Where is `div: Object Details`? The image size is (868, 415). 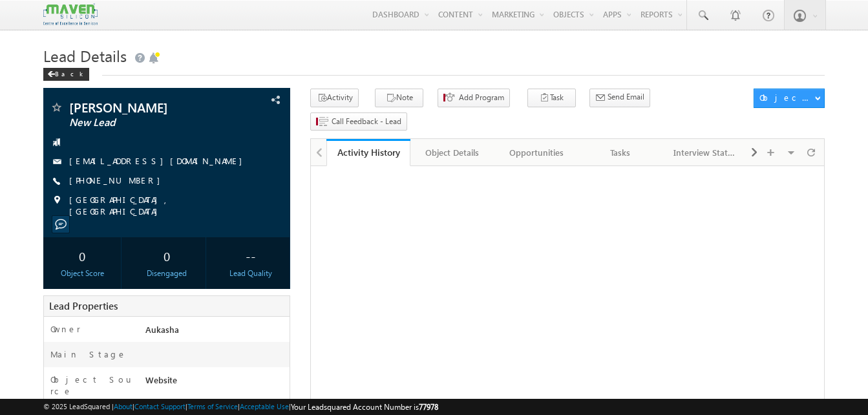 div: Object Details is located at coordinates (452, 152).